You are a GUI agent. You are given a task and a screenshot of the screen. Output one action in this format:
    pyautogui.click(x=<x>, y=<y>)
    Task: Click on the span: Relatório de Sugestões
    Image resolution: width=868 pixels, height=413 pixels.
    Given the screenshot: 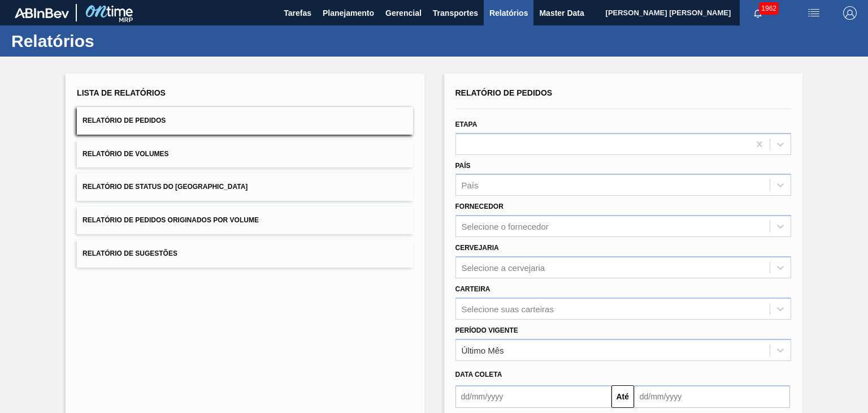 What is the action you would take?
    pyautogui.click(x=130, y=254)
    